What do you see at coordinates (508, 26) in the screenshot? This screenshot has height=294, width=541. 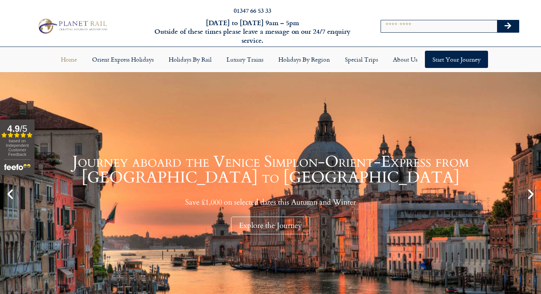 I see `button: Search` at bounding box center [508, 26].